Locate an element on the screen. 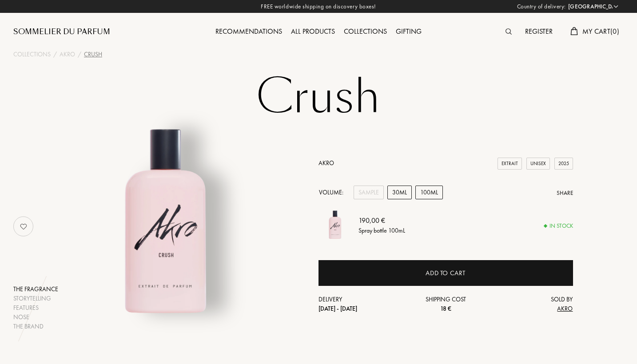 This screenshot has width=637, height=364. span: My Cart ( 0 ) is located at coordinates (601, 31).